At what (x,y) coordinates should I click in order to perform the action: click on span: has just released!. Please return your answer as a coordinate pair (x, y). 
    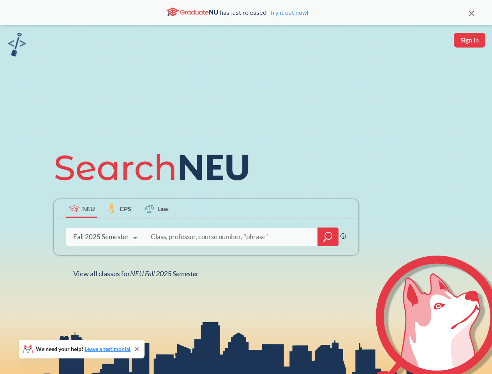
    Looking at the image, I should click on (264, 12).